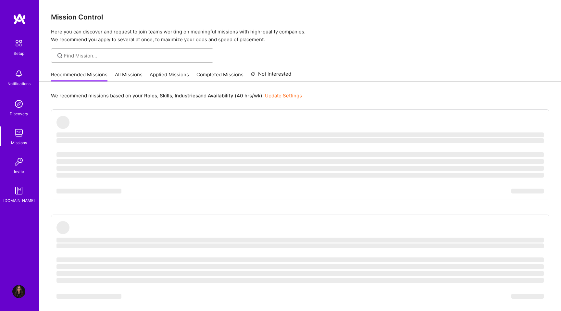  I want to click on img: logo, so click(19, 19).